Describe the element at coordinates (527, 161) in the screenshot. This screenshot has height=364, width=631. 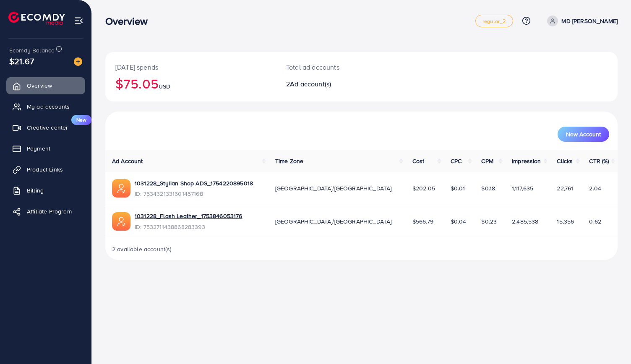
I see `span: Impression` at that location.